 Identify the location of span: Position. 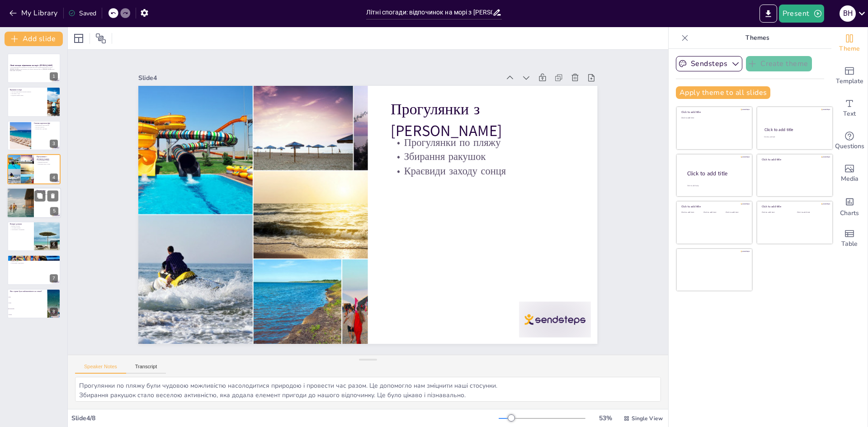
(101, 38).